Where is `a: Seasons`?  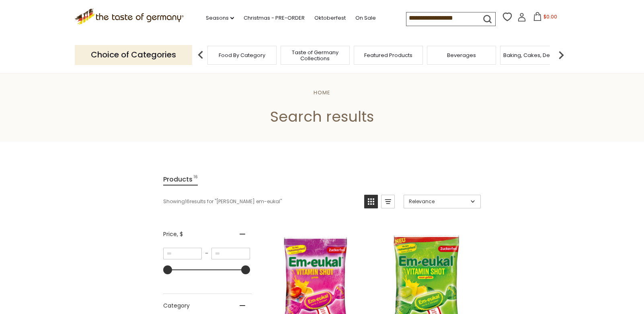 a: Seasons is located at coordinates (220, 18).